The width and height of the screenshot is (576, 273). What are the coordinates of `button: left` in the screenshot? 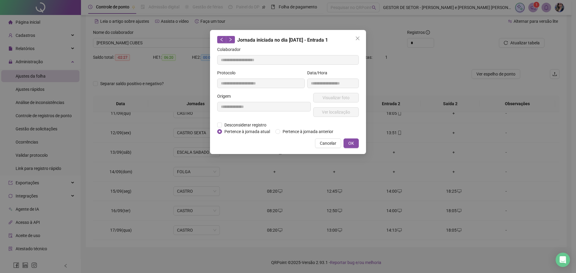 It's located at (222, 40).